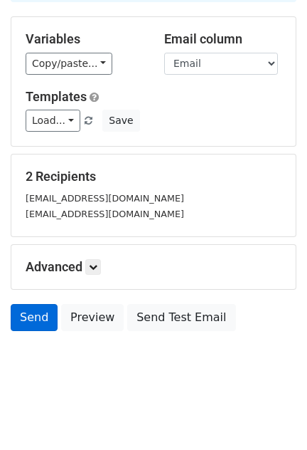  I want to click on a: Preview, so click(93, 317).